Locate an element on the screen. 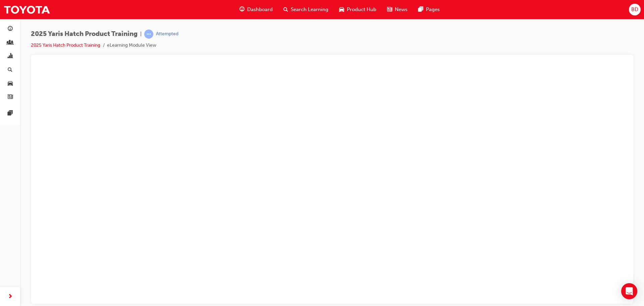  a: Trak is located at coordinates (27, 9).